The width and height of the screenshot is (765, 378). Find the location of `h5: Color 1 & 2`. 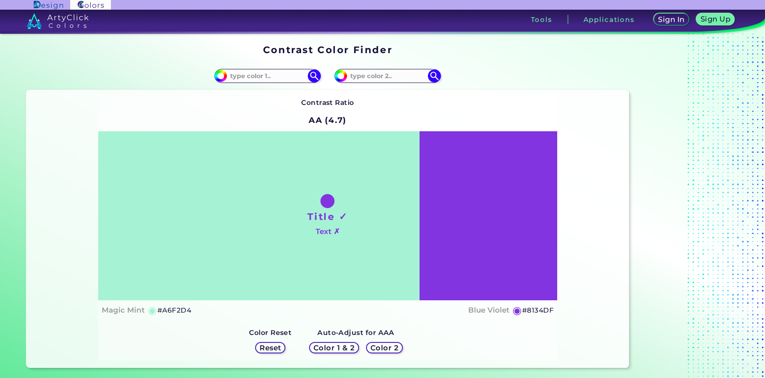

h5: Color 1 & 2 is located at coordinates (334, 347).